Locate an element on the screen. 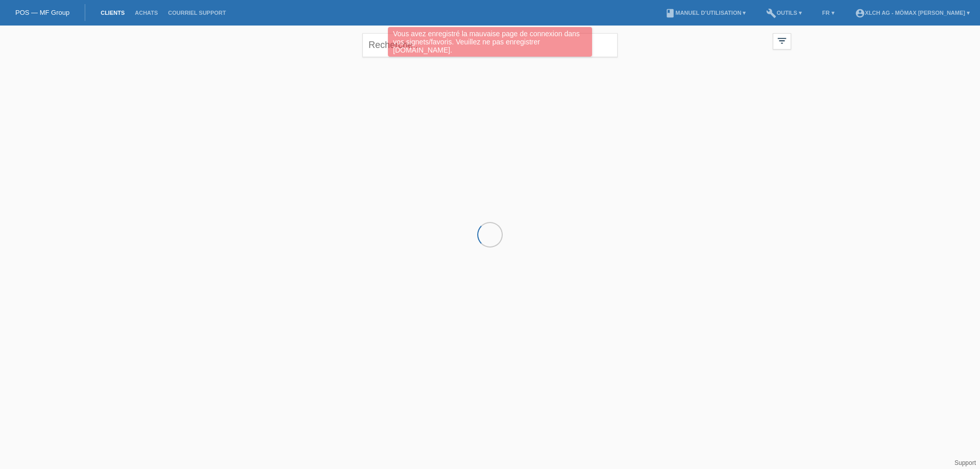  a: Support is located at coordinates (965, 463).